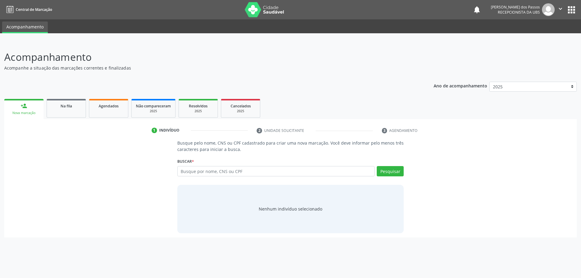  I want to click on p: Ano de acompanhamento, so click(460, 85).